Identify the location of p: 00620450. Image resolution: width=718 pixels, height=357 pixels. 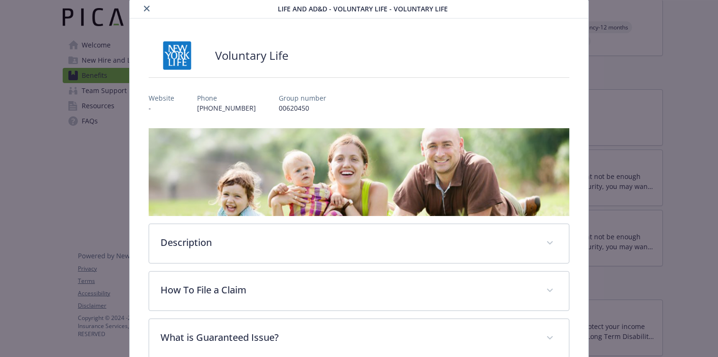
(302, 108).